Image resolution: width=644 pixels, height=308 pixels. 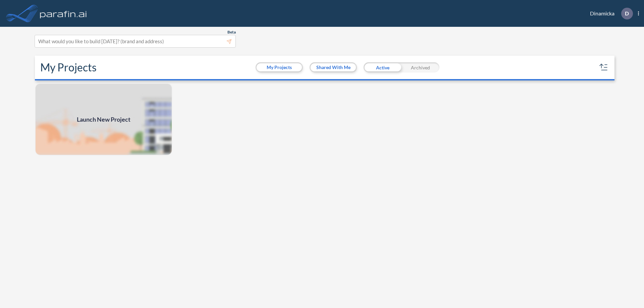 I want to click on button: sort, so click(x=604, y=67).